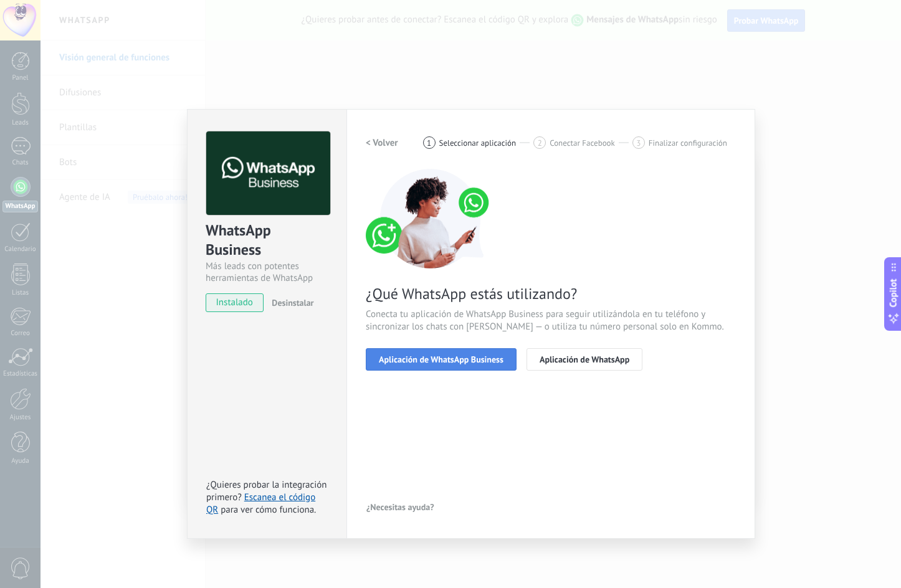  I want to click on a: Escanea el código QR, so click(260, 503).